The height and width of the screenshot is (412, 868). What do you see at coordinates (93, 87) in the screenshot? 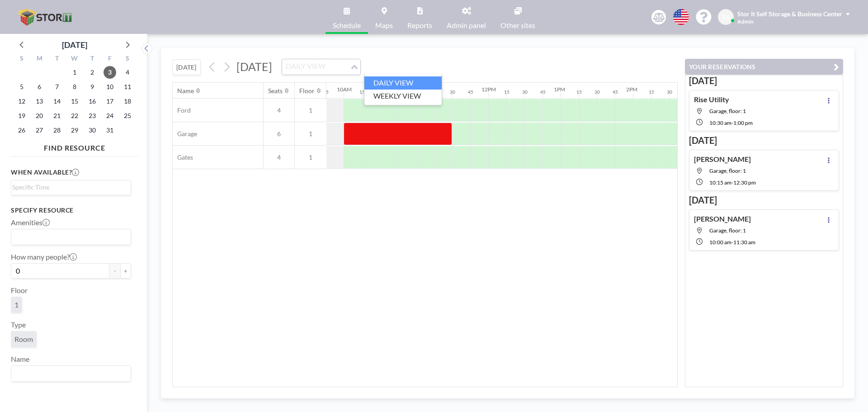
I see `span: Thursday, October 9, 2025` at bounding box center [93, 87].